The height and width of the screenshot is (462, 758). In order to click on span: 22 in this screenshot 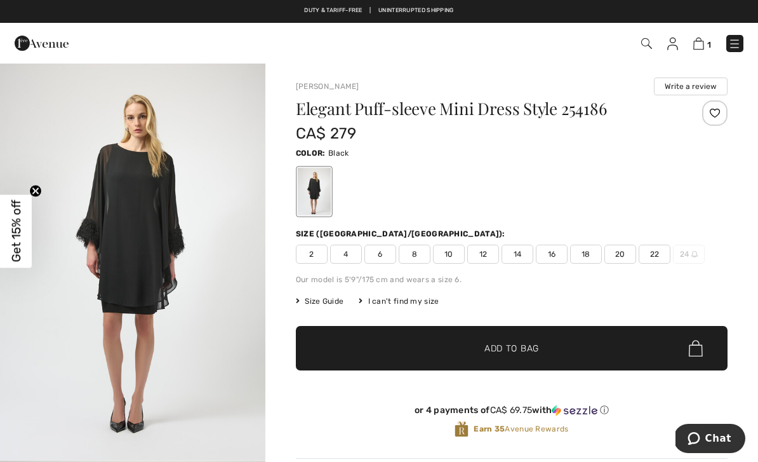, I will do `click(655, 254)`.